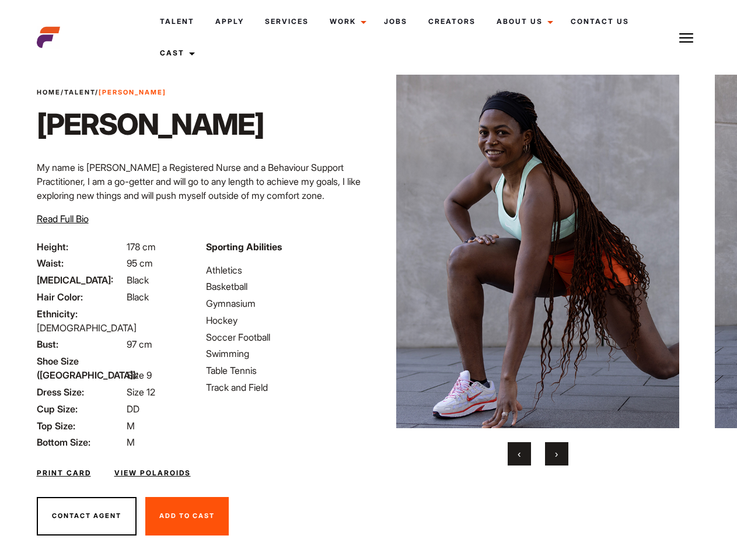 Image resolution: width=737 pixels, height=560 pixels. I want to click on a: Services, so click(287, 22).